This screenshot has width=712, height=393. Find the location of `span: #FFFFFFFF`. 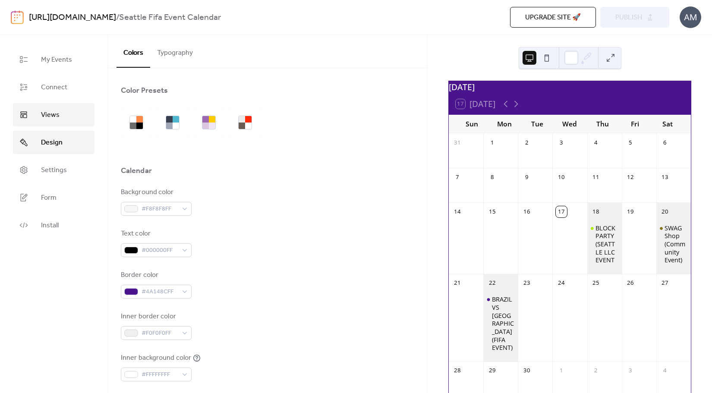

span: #FFFFFFFF is located at coordinates (160, 375).